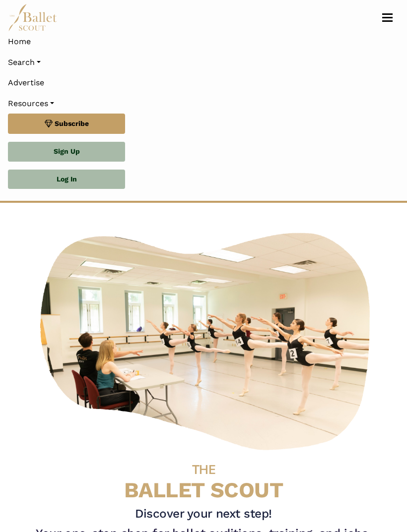 The height and width of the screenshot is (532, 407). What do you see at coordinates (66, 180) in the screenshot?
I see `a: Log In` at bounding box center [66, 180].